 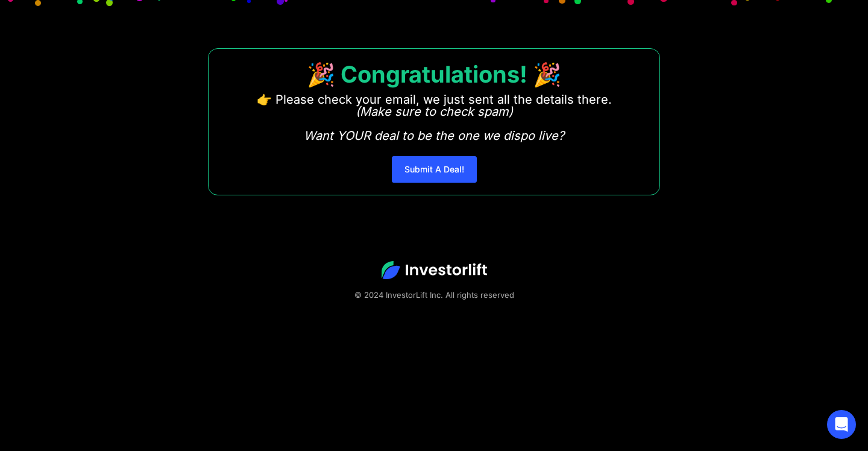 I want to click on p: 👉 Please check your email, we just sent all the details there. ‍, so click(x=434, y=118).